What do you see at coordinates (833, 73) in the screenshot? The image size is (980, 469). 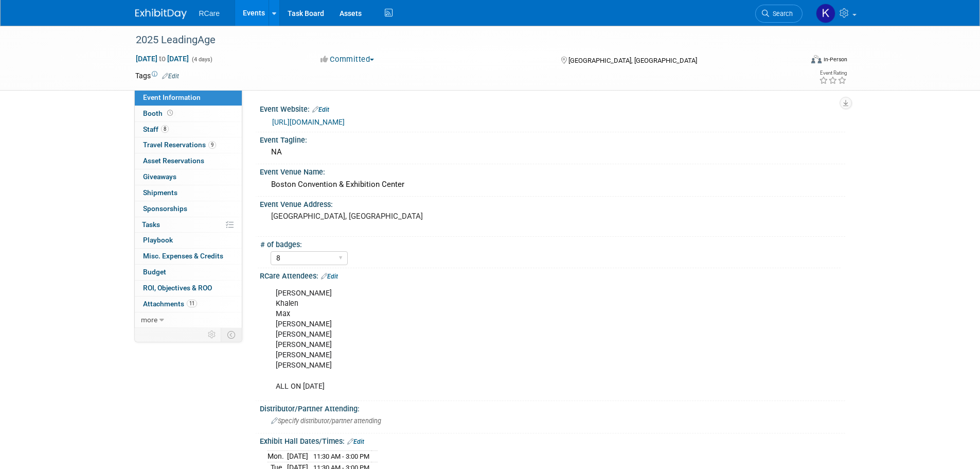 I see `div: Event Rating` at bounding box center [833, 73].